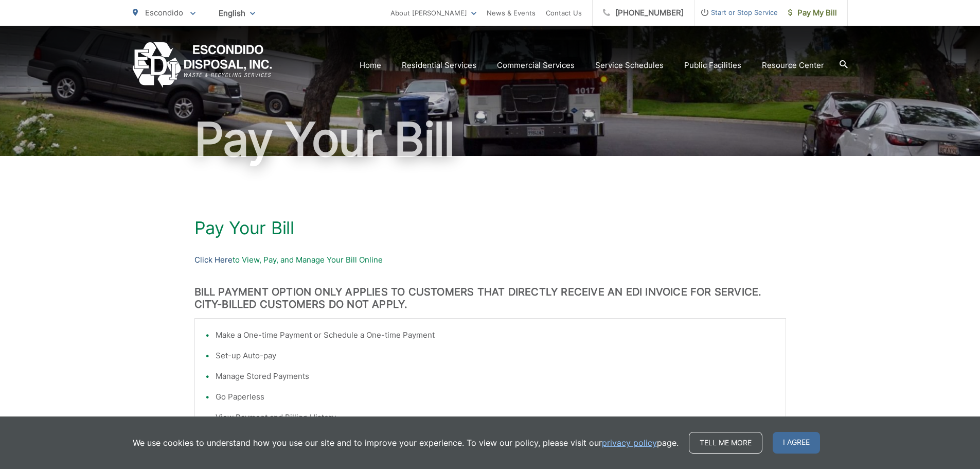 The width and height of the screenshot is (980, 469). What do you see at coordinates (370, 66) in the screenshot?
I see `a: Home` at bounding box center [370, 66].